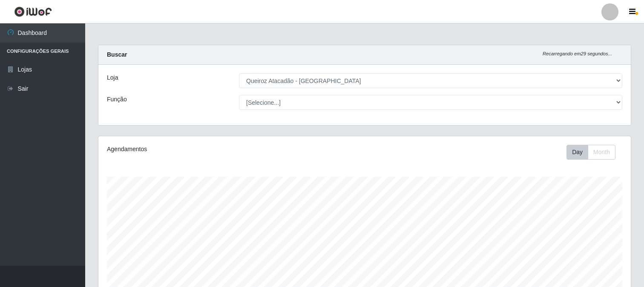 Image resolution: width=644 pixels, height=287 pixels. I want to click on label: Loja, so click(112, 78).